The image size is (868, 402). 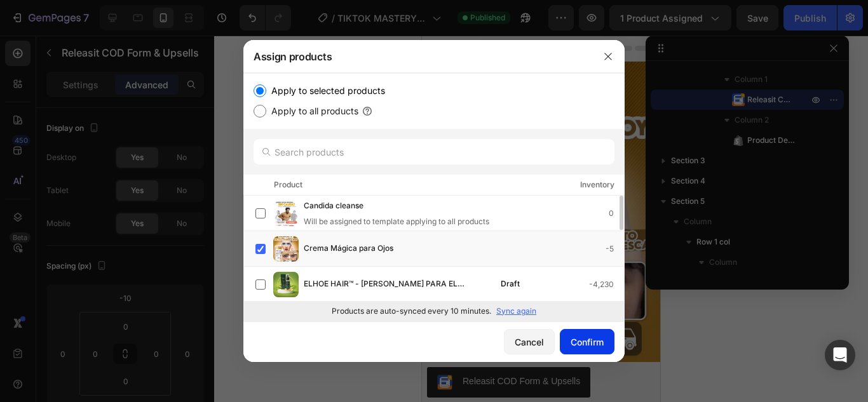 I want to click on img: CKKYs5695_ICEAE=.webp, so click(x=23, y=347).